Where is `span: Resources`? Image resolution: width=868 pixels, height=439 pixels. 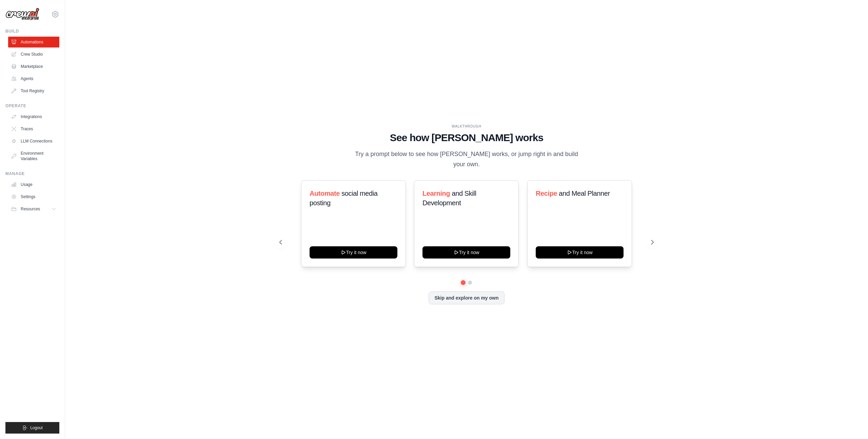 span: Resources is located at coordinates (30, 209).